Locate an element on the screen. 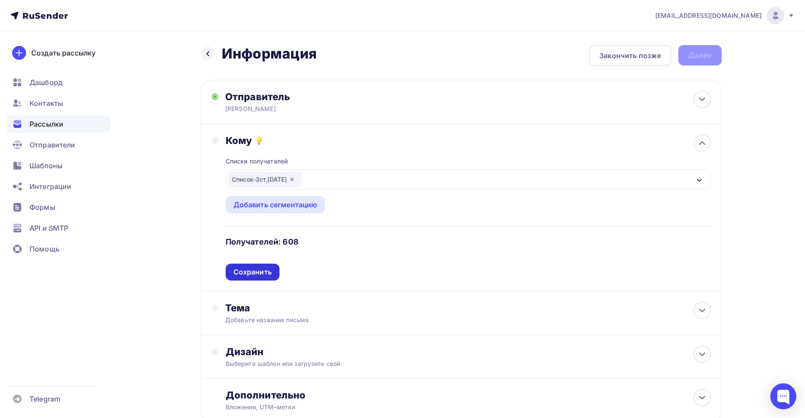  div: Кому is located at coordinates (468, 141).